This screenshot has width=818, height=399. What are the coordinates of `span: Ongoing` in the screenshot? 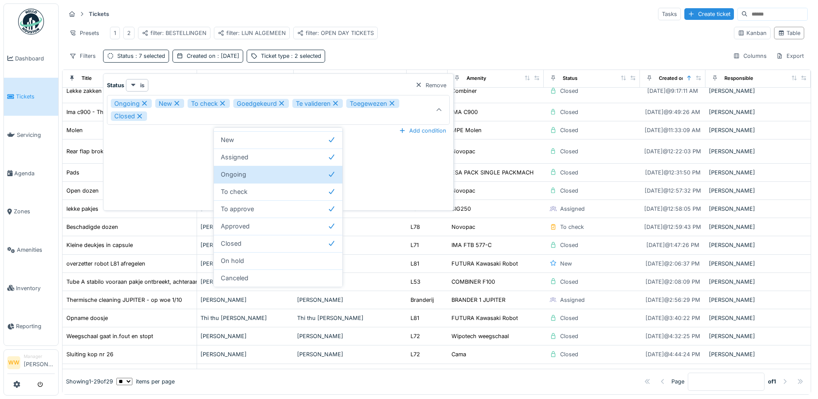 It's located at (233, 174).